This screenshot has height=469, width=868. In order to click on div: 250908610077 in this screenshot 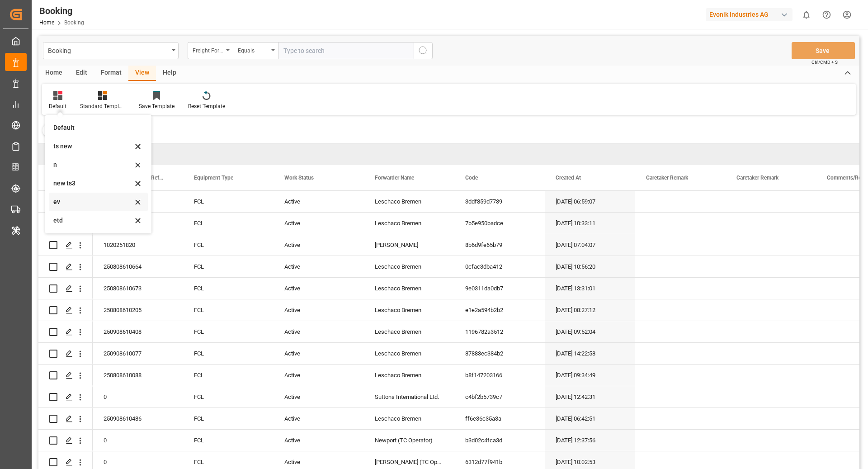, I will do `click(138, 353)`.